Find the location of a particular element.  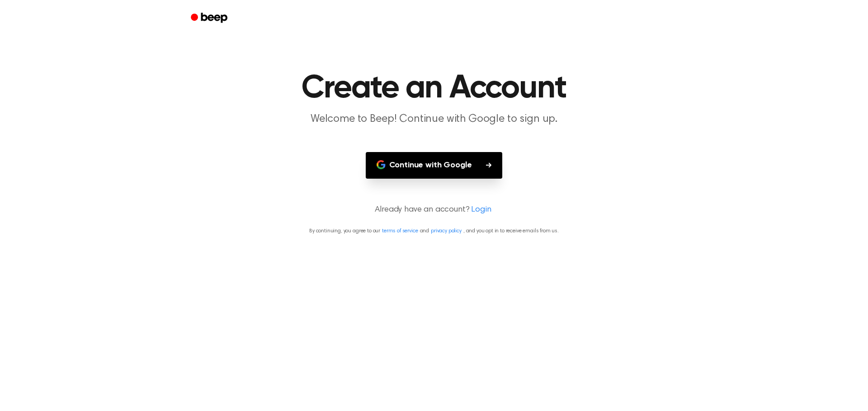

p: Welcome to Beep! Continue with Google to sign up. is located at coordinates (434, 119).